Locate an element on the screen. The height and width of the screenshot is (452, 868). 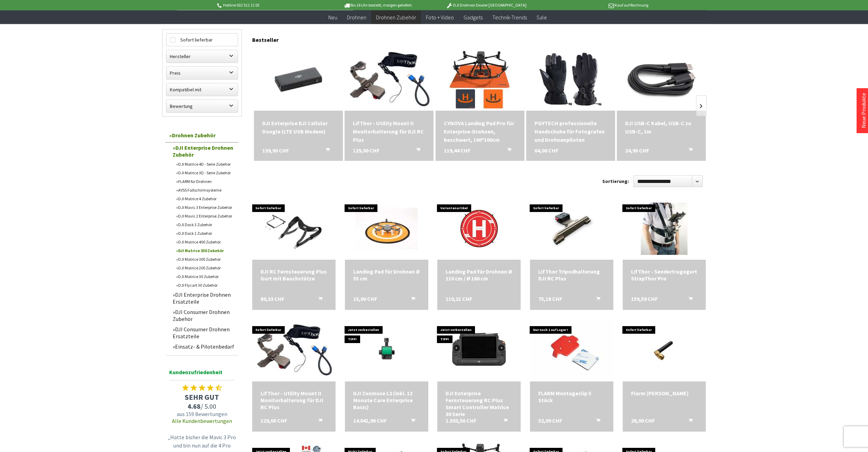
a: LifThor - Utility Mount II Monitorhalterung für DJI RC Plus 129,00 CHF In den Warenkorb is located at coordinates (389, 131).